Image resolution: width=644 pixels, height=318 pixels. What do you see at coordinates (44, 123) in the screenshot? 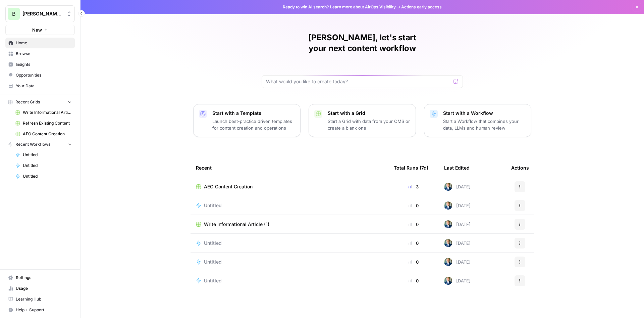
I see `a: Refresh Existing Content` at bounding box center [44, 123].